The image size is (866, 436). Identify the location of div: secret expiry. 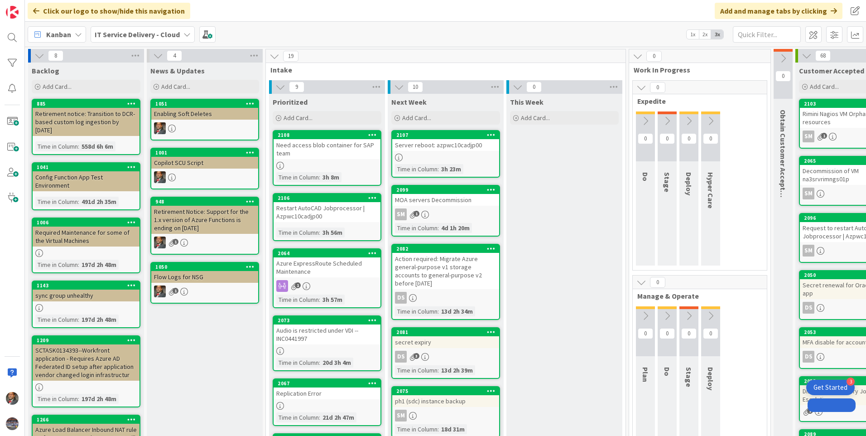
(446, 342).